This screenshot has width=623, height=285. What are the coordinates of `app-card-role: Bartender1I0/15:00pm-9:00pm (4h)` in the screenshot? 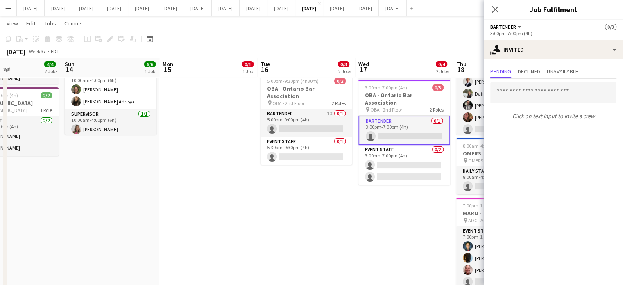 It's located at (306, 123).